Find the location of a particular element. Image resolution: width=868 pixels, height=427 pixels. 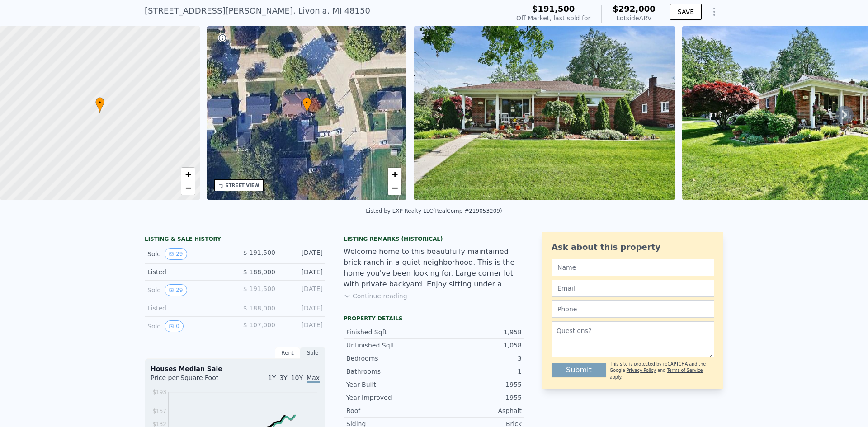

input: Email is located at coordinates (633, 288).